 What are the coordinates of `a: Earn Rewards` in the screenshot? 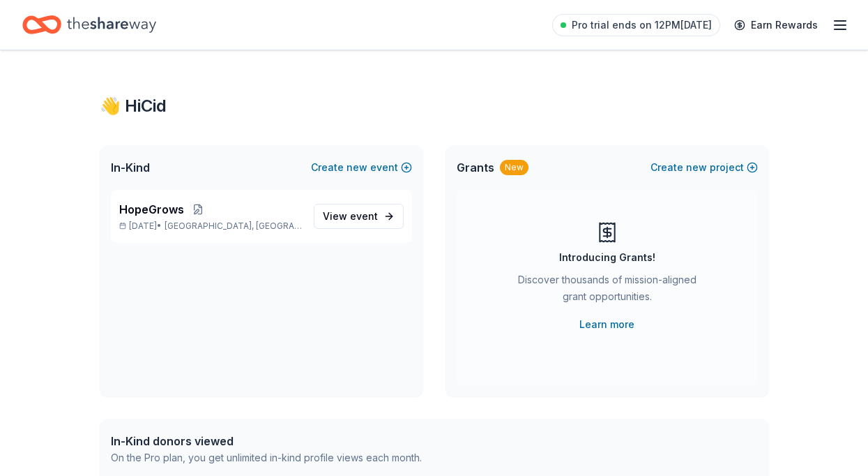 It's located at (776, 25).